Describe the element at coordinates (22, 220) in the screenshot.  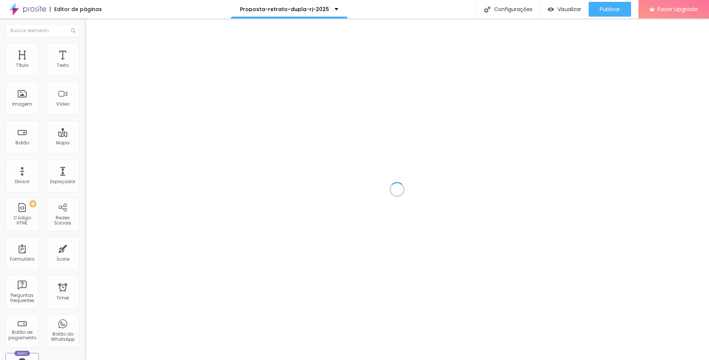
I see `div: Código HTML` at that location.